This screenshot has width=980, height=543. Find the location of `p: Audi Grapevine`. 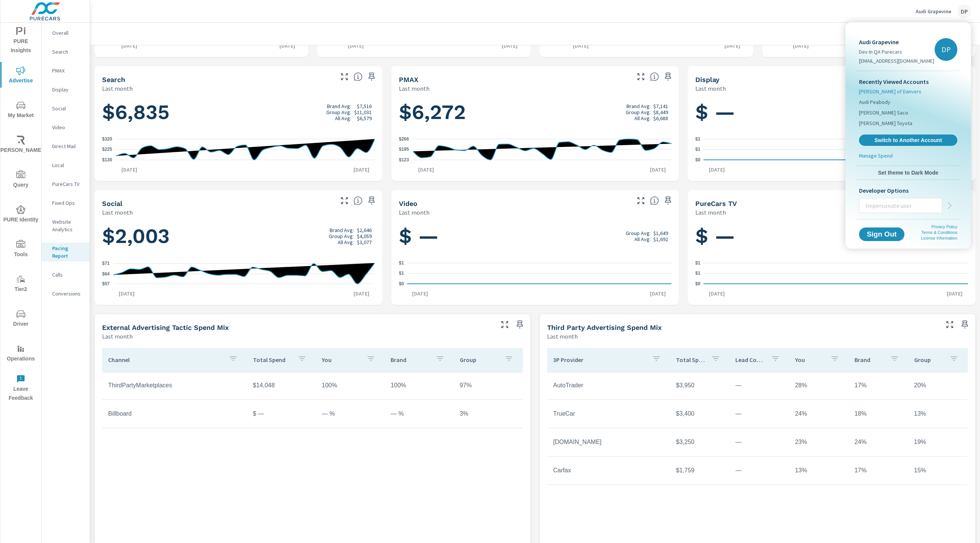

p: Audi Grapevine is located at coordinates (896, 42).